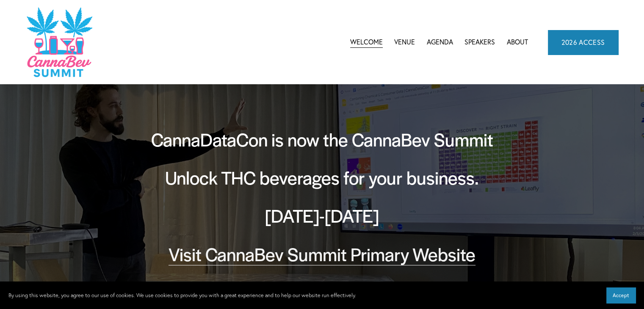 The height and width of the screenshot is (309, 644). I want to click on a: CannaDataCon, so click(59, 42).